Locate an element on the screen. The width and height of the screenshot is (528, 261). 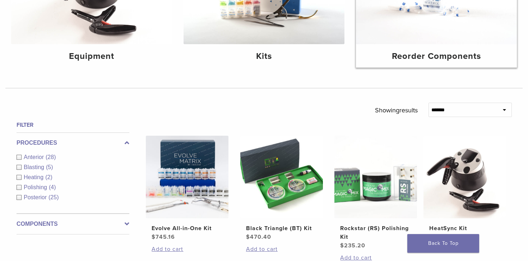
span: Polishing is located at coordinates (36, 187).